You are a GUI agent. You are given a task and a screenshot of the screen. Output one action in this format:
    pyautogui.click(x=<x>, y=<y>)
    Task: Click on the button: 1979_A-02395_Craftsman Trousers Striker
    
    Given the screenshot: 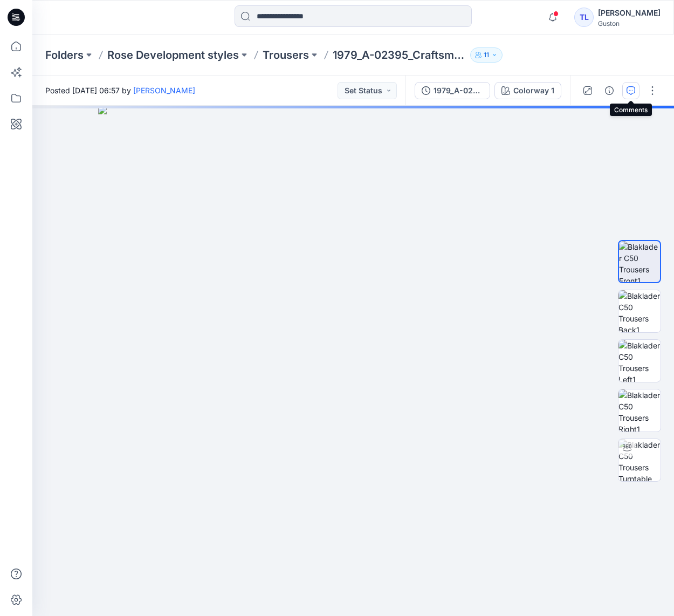 What is the action you would take?
    pyautogui.click(x=453, y=91)
    